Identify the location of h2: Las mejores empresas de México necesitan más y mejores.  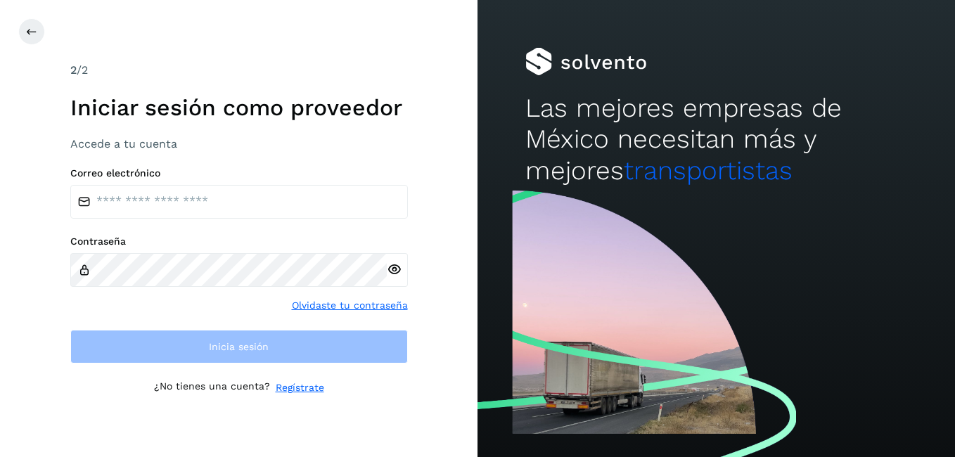
(716, 139).